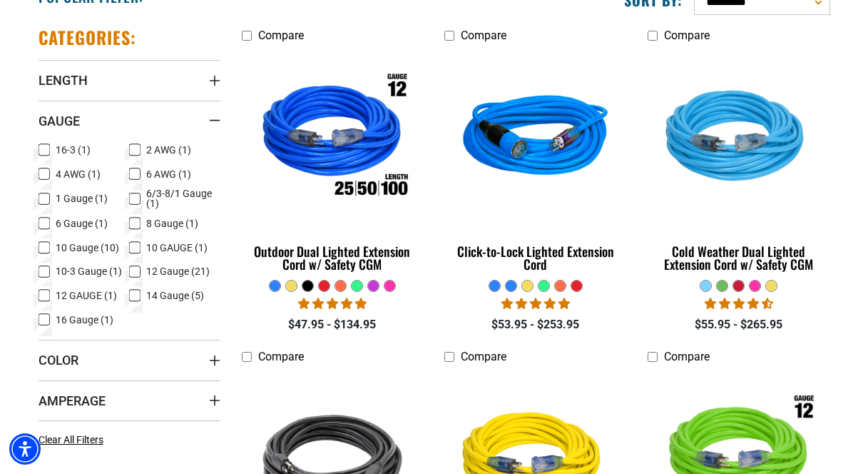  What do you see at coordinates (63, 80) in the screenshot?
I see `span: Length` at bounding box center [63, 80].